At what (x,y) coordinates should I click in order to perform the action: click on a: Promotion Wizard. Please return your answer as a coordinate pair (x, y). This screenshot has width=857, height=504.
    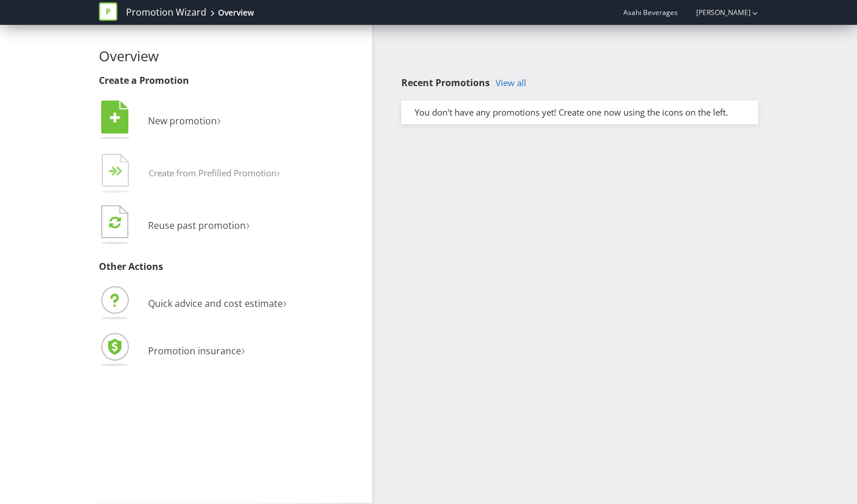
    Looking at the image, I should click on (166, 12).